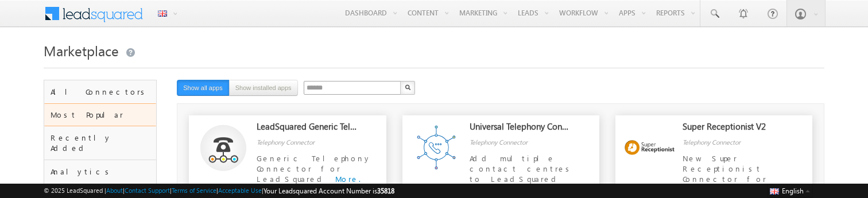  I want to click on a: Contact Support, so click(147, 189).